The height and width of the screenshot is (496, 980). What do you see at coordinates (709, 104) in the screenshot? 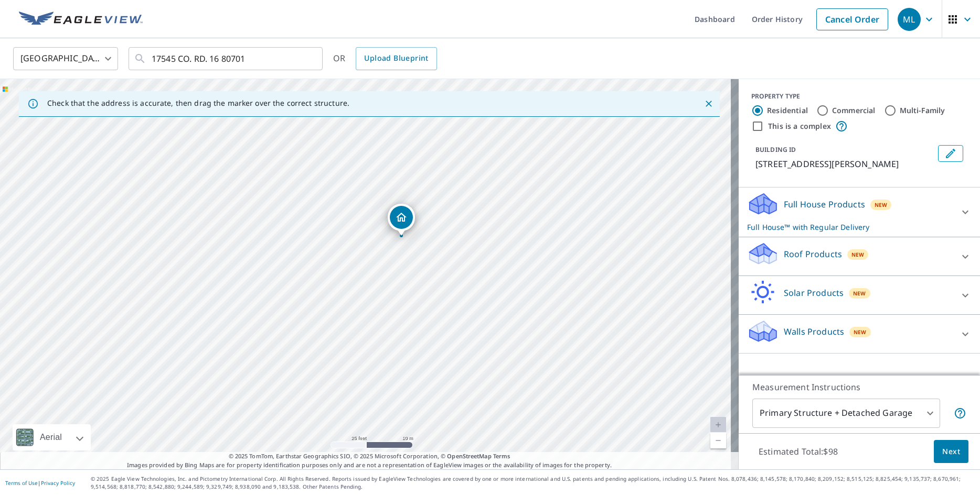
I see `button: Close` at bounding box center [709, 104].